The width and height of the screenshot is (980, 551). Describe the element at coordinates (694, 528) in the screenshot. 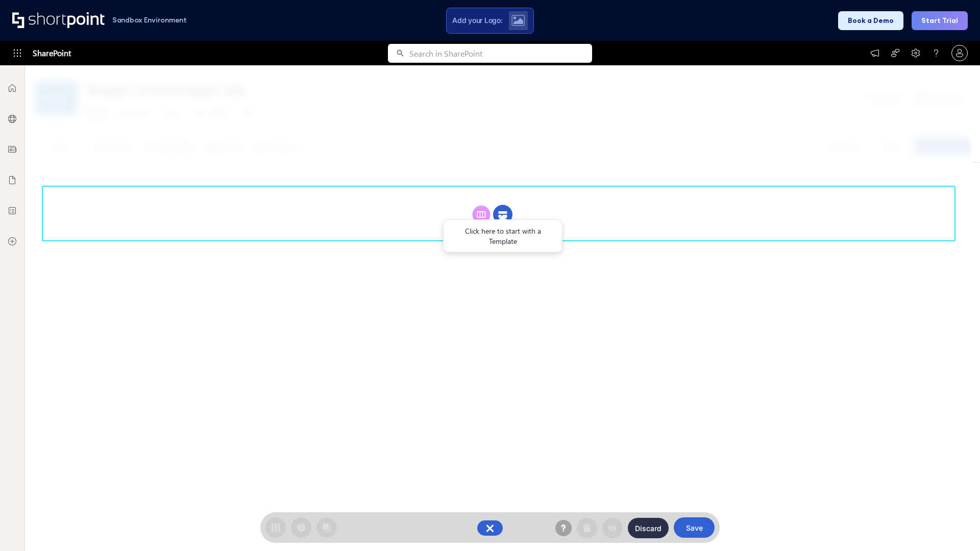

I see `button: Save` at that location.